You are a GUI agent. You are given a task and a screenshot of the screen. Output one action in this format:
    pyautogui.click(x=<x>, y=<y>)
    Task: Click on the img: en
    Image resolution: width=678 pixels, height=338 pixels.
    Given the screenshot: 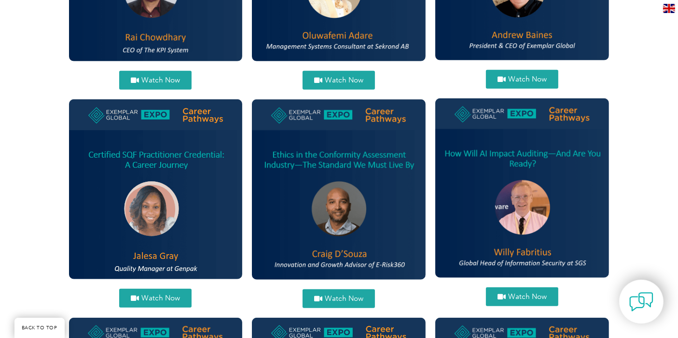 What is the action you would take?
    pyautogui.click(x=669, y=8)
    